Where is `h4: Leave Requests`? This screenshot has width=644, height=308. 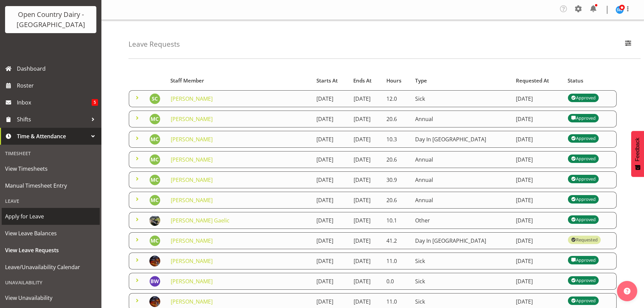 h4: Leave Requests is located at coordinates (155, 44).